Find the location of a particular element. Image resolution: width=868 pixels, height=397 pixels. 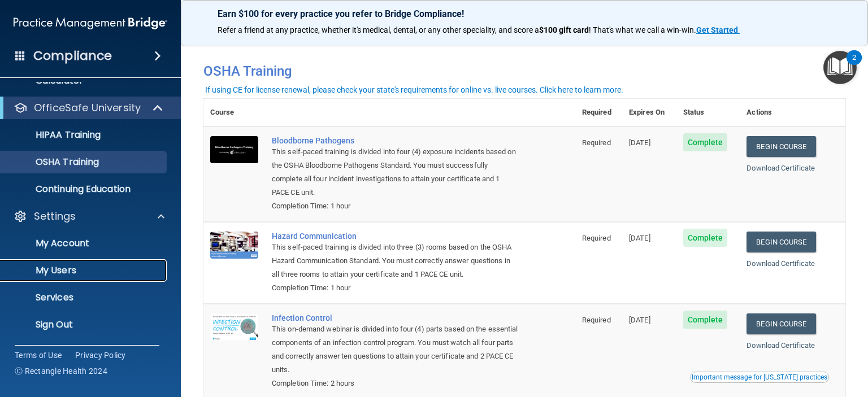

th: Expires On is located at coordinates (649, 112).